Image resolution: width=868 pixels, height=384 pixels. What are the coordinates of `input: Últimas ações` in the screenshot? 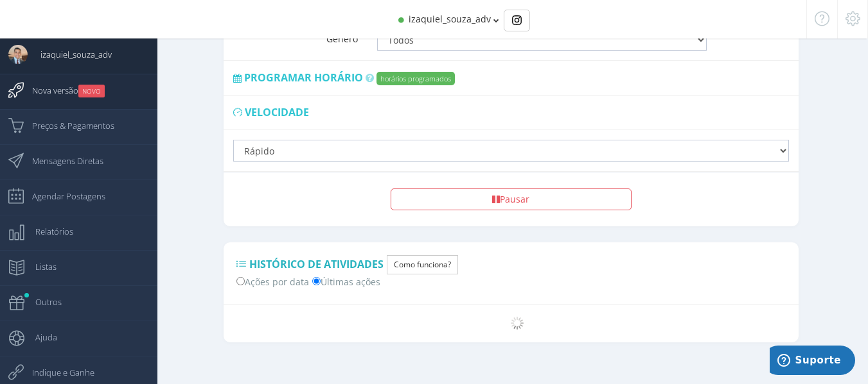 It's located at (316, 281).